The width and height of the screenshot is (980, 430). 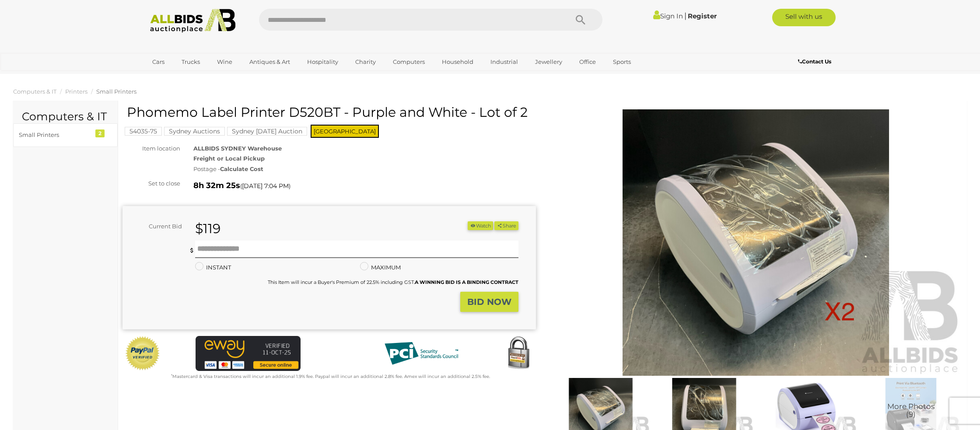 I want to click on div: Set to close, so click(x=151, y=183).